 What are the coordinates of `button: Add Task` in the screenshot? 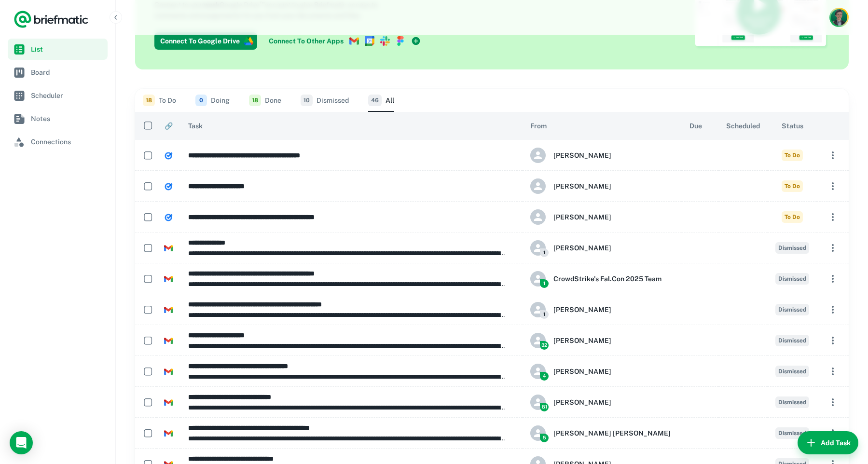 It's located at (828, 442).